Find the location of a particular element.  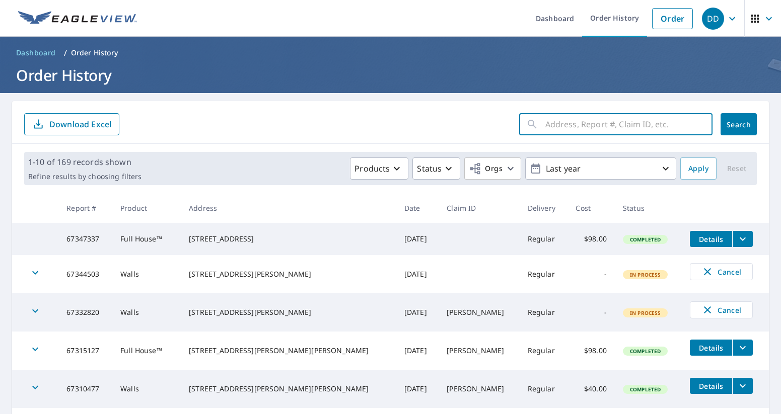

button: Apply is located at coordinates (698, 169).